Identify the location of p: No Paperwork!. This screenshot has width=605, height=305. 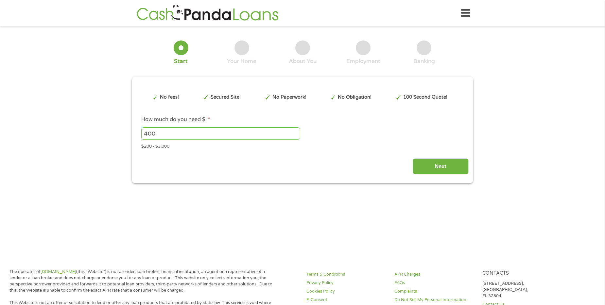
(289, 97).